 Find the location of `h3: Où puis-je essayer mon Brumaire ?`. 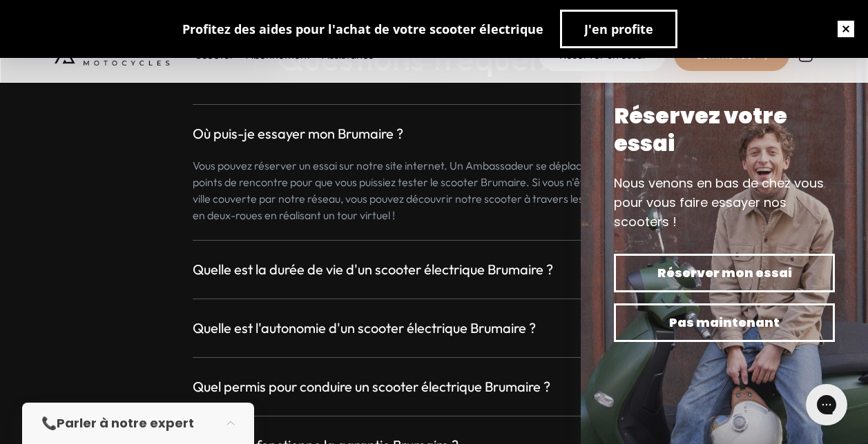

h3: Où puis-je essayer mon Brumaire ? is located at coordinates (297, 133).